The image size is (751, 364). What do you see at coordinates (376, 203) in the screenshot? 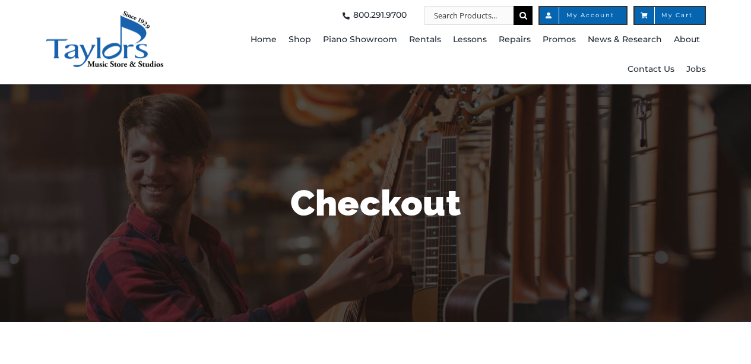
I see `h1: Checkout` at bounding box center [376, 203].